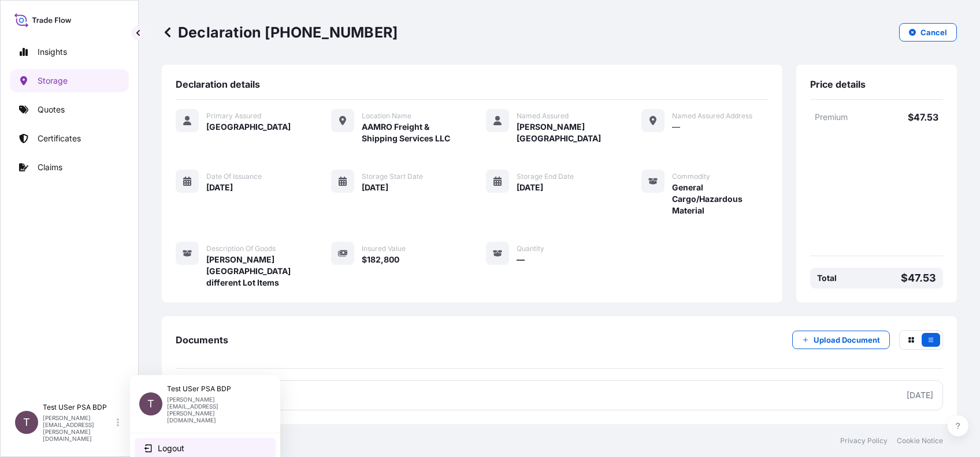 Image resolution: width=980 pixels, height=457 pixels. Describe the element at coordinates (920, 441) in the screenshot. I see `a: Cookie Notice` at that location.